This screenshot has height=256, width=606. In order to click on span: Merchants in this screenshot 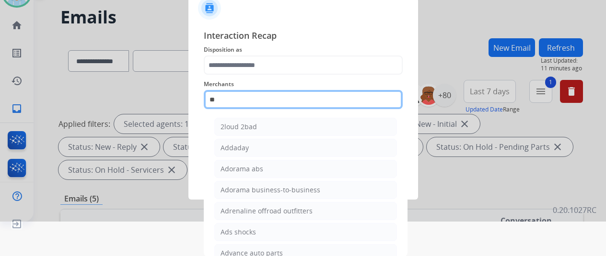, I will do `click(303, 84)`.